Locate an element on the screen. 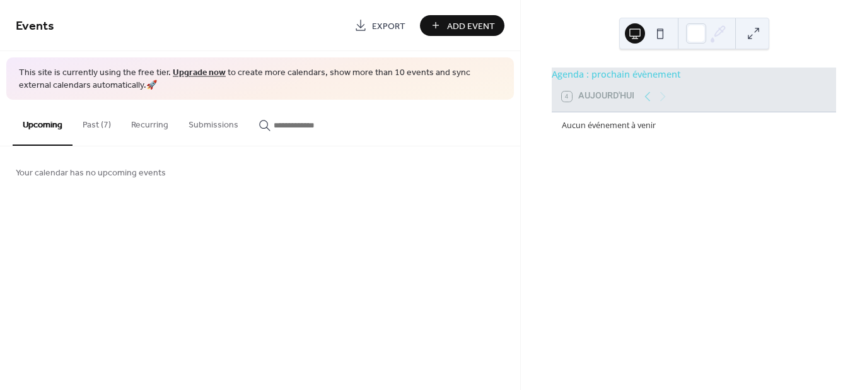  button: Recurring is located at coordinates (149, 122).